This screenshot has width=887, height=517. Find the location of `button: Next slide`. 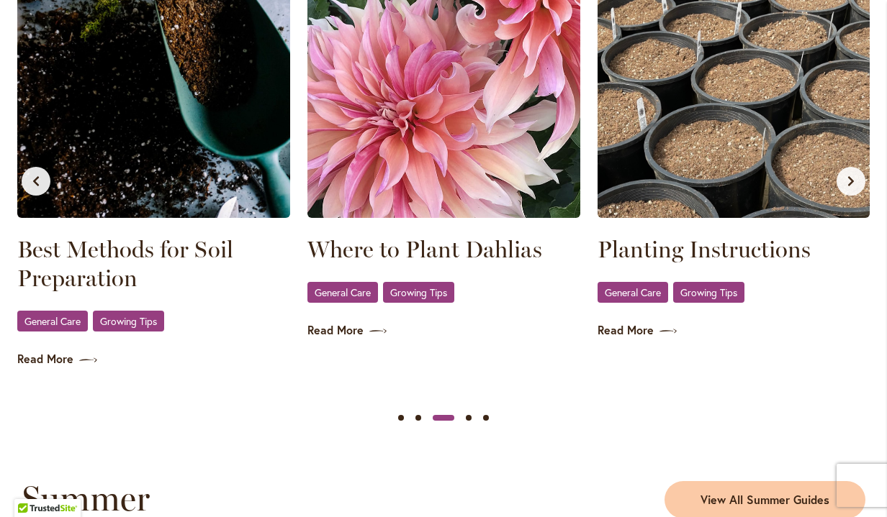

button: Next slide is located at coordinates (851, 181).